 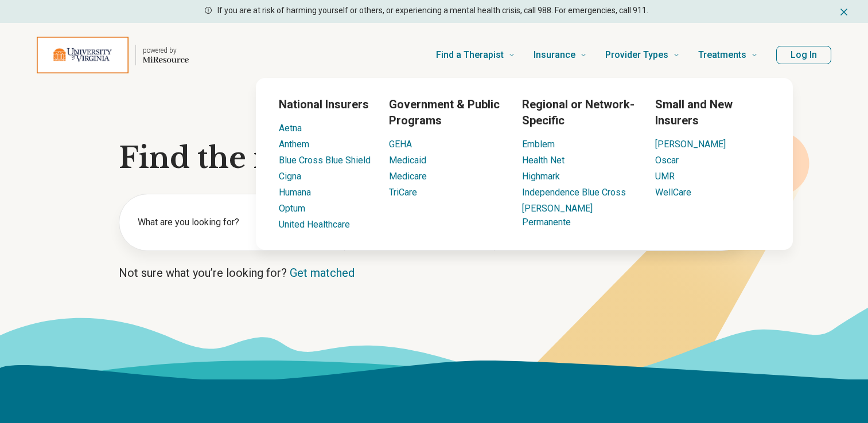 What do you see at coordinates (447, 112) in the screenshot?
I see `h3: Government & Public Programs` at bounding box center [447, 112].